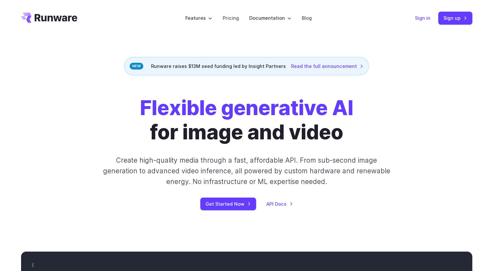 The width and height of the screenshot is (493, 271). Describe the element at coordinates (270, 18) in the screenshot. I see `label: Documentation` at that location.